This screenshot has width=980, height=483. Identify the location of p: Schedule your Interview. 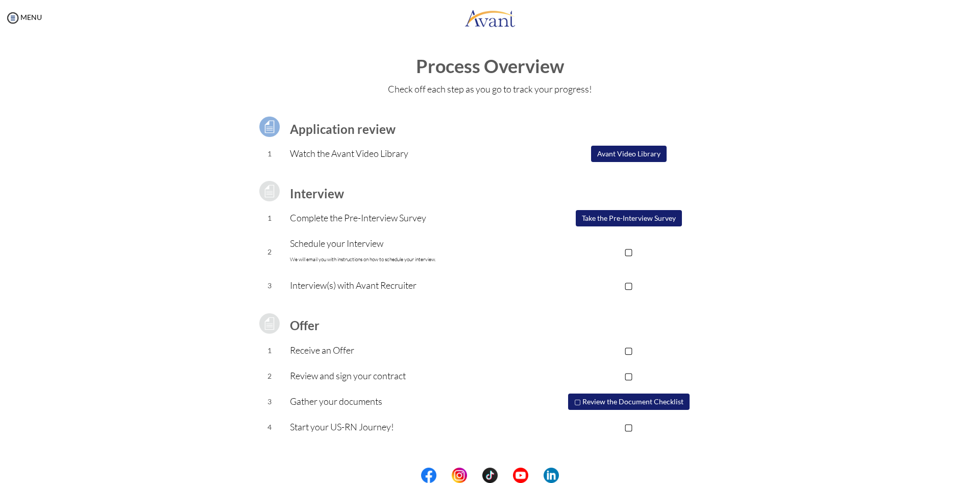
(407, 251).